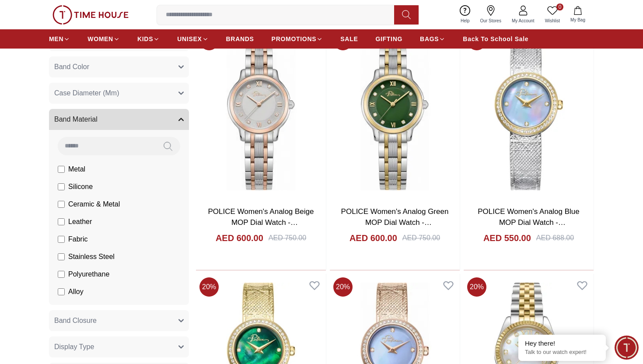  Describe the element at coordinates (61, 292) in the screenshot. I see `input: Alloy` at that location.